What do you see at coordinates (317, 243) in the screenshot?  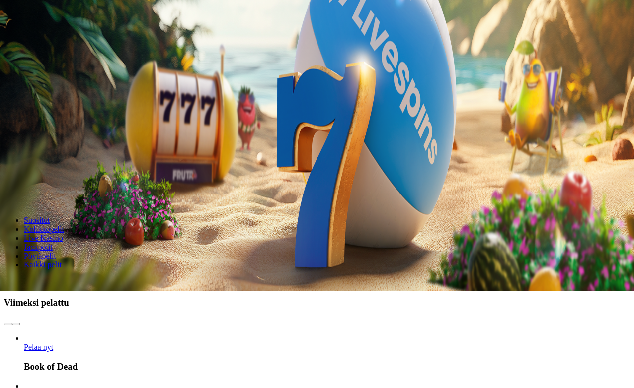 I see `header: Lobby` at bounding box center [317, 243].